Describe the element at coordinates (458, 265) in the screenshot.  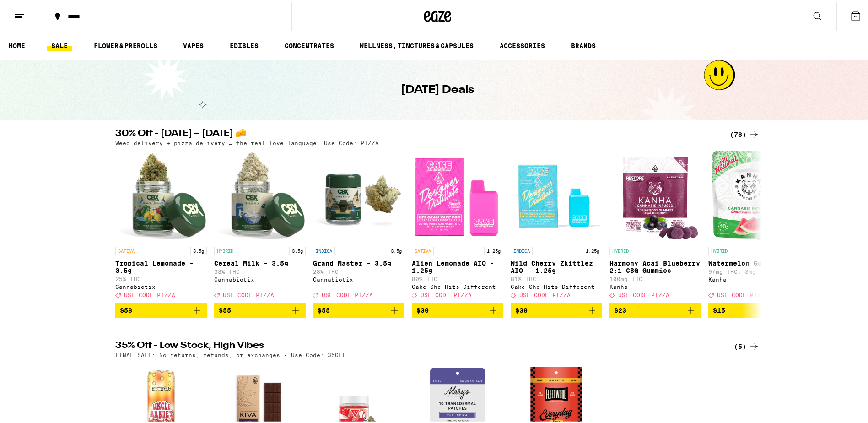
I see `p: Alien Lemonade AIO - 1.25g` at that location.